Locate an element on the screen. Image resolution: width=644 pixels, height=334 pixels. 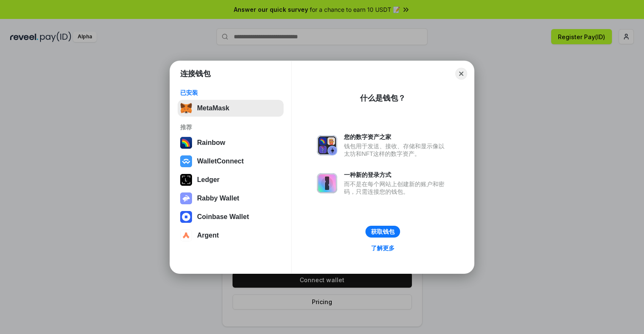
button: 获取钱包 is located at coordinates (383, 232).